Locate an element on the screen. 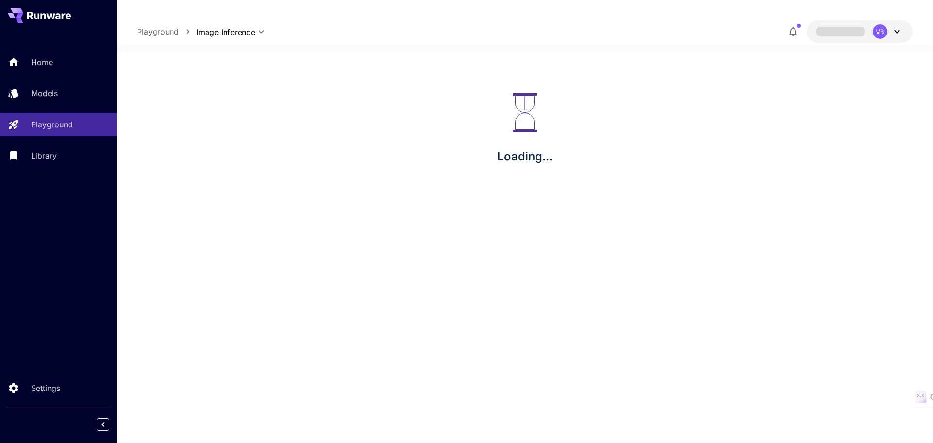 This screenshot has width=933, height=443. button: Collapse sidebar is located at coordinates (103, 424).